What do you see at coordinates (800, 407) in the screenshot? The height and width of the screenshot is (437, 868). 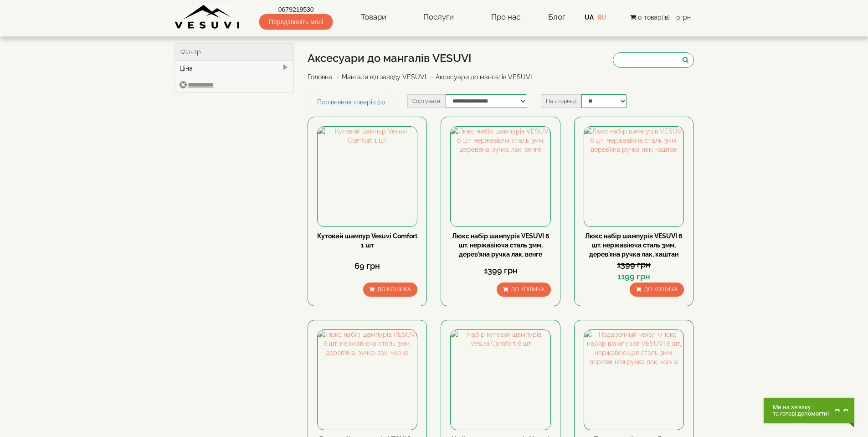 I see `span: Ми на зв'язку` at bounding box center [800, 407].